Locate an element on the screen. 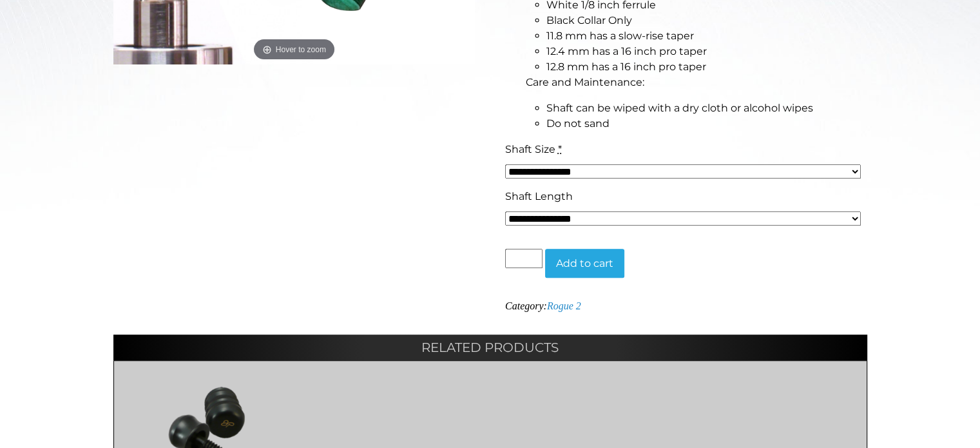 The image size is (980, 448). a: Rogue 2 is located at coordinates (563, 305).